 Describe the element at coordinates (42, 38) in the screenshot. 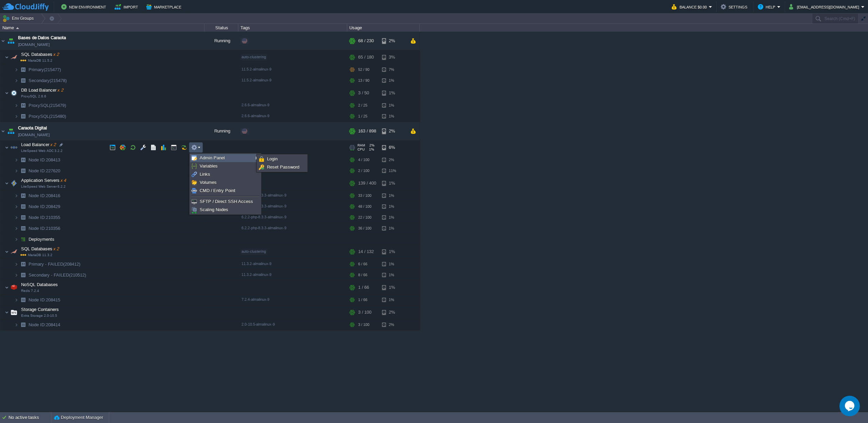

I see `span: Bases de Datos Caraota` at that location.